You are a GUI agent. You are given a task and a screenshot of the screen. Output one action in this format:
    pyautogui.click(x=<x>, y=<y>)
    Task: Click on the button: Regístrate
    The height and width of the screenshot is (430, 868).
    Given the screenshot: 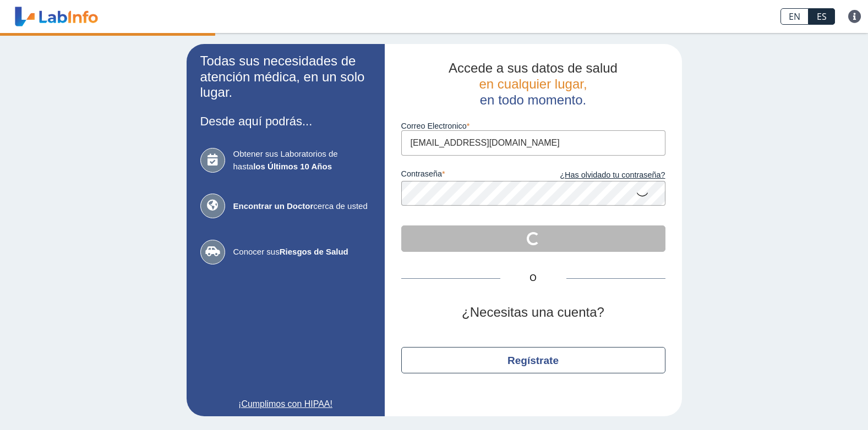 What is the action you would take?
    pyautogui.click(x=533, y=360)
    